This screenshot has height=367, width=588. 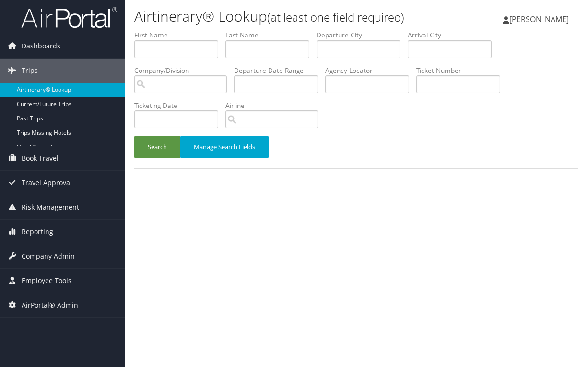 What do you see at coordinates (180, 35) in the screenshot?
I see `label: First Name` at bounding box center [180, 35].